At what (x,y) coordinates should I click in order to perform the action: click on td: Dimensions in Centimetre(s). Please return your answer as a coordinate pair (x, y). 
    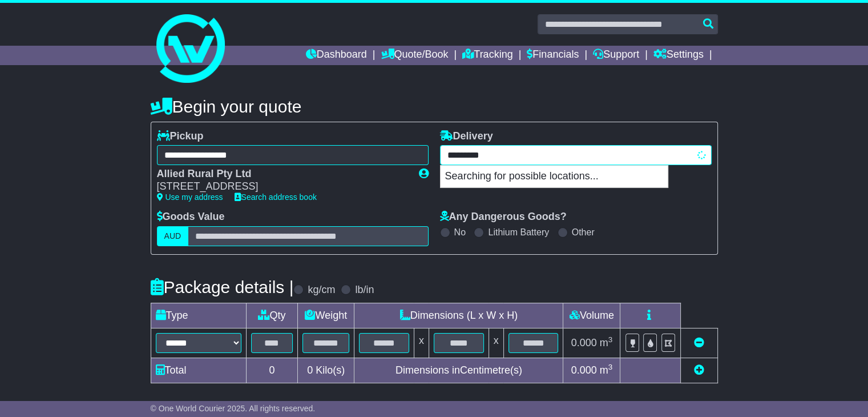
    Looking at the image, I should click on (459, 370).